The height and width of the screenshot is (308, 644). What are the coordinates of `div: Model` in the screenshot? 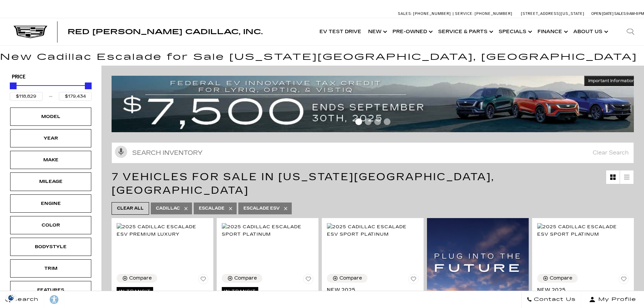 It's located at (51, 117).